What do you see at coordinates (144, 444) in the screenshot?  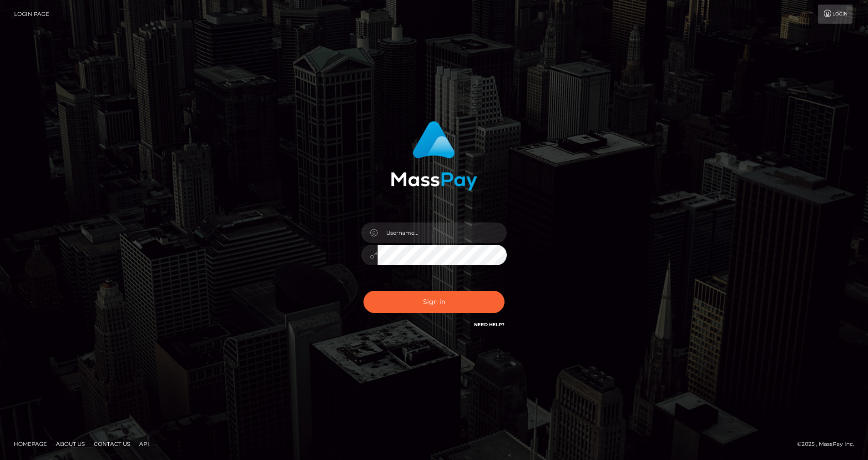 I see `a: API` at bounding box center [144, 444].